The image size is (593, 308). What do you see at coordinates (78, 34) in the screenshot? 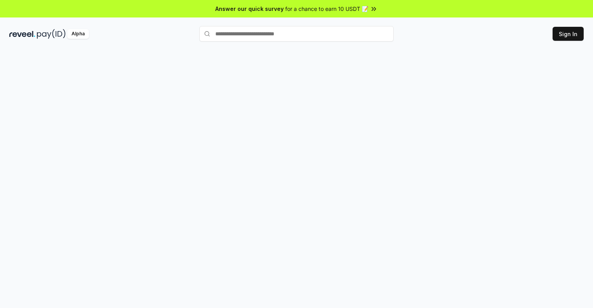
I see `div: Alpha` at bounding box center [78, 34].